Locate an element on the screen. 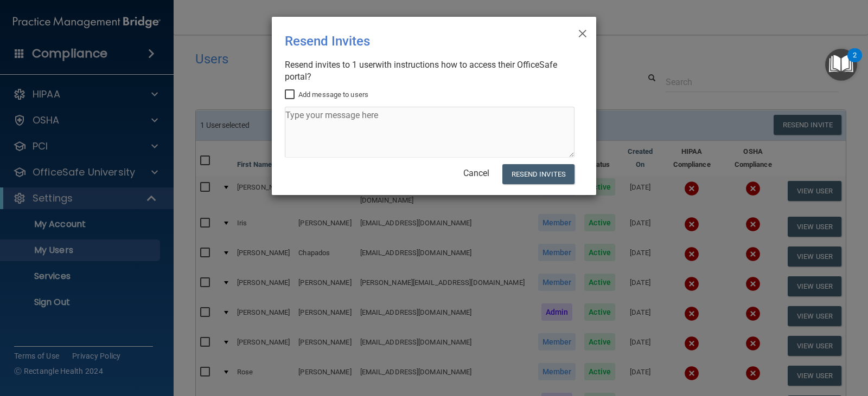 The width and height of the screenshot is (868, 396). label: Add message to users is located at coordinates (327, 94).